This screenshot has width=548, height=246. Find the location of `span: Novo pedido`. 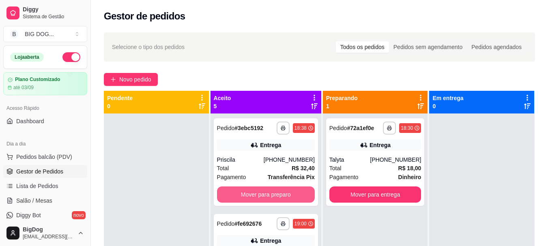

span: Novo pedido is located at coordinates (135, 80).